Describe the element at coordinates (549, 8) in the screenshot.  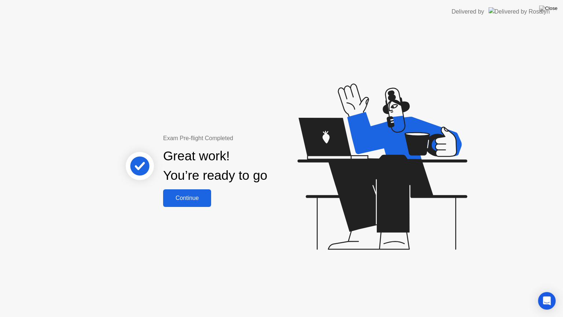
I see `img: Close` at that location.